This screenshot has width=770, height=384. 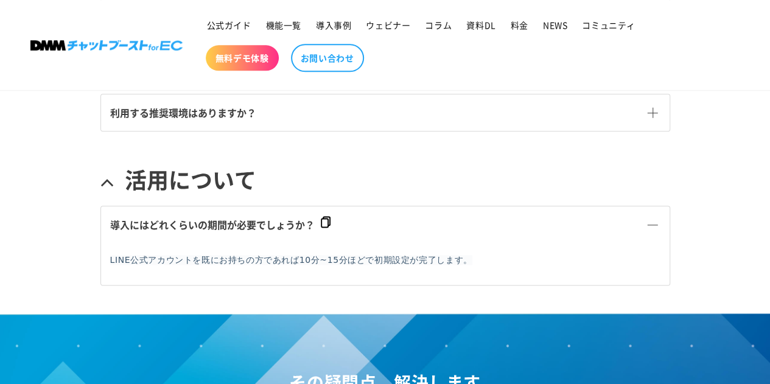 What do you see at coordinates (229, 25) in the screenshot?
I see `span: 公式ガイド` at bounding box center [229, 25].